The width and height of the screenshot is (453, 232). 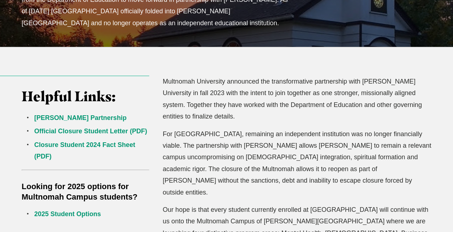 I want to click on h3: Helpful Links:, so click(x=85, y=96).